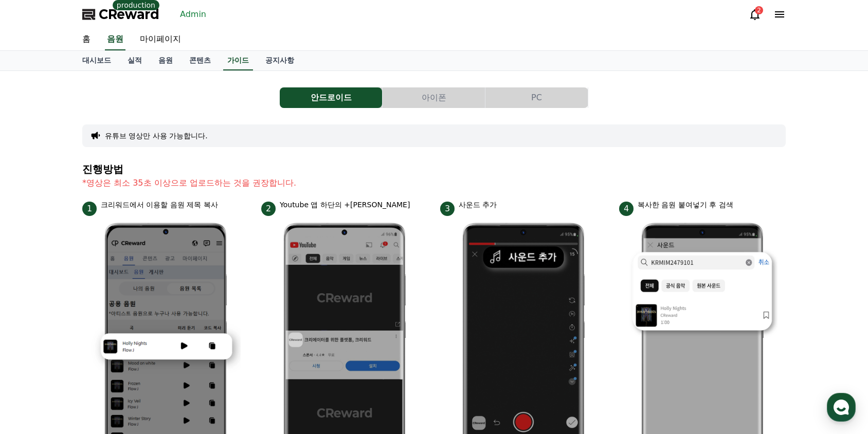  Describe the element at coordinates (121, 15) in the screenshot. I see `a: CReward` at that location.